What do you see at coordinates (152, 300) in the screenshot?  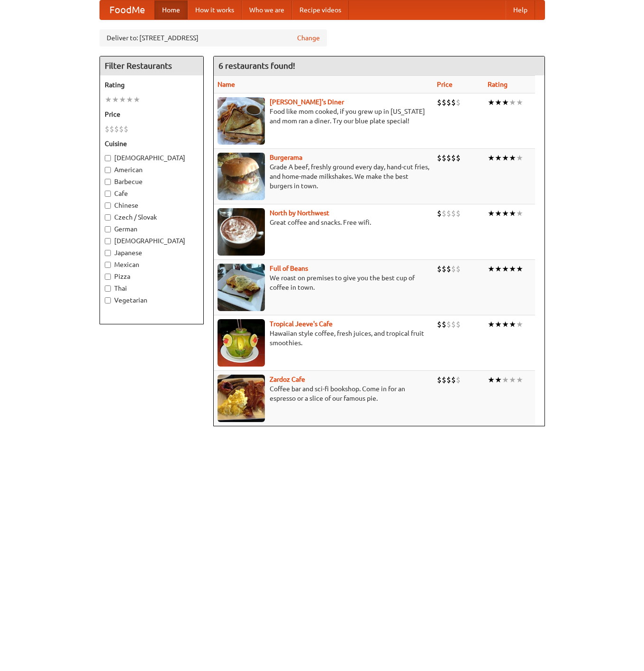 I see `label: Vegetarian` at bounding box center [152, 300].